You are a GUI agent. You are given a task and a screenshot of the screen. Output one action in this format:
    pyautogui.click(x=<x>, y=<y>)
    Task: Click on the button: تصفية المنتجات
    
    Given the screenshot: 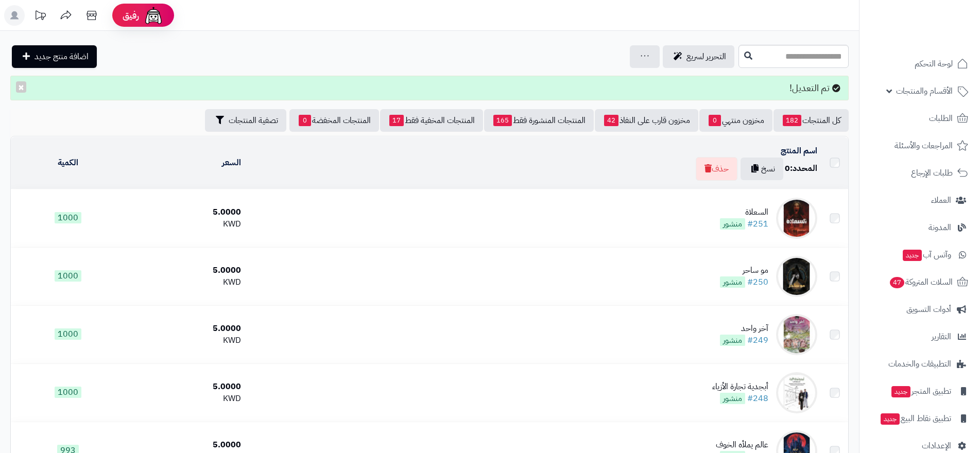 What is the action you would take?
    pyautogui.click(x=246, y=120)
    